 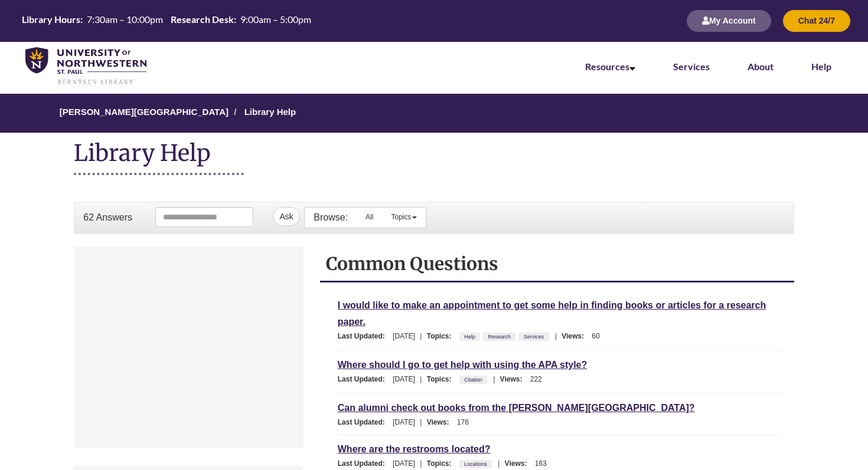 What do you see at coordinates (472, 380) in the screenshot?
I see `a: Citation` at bounding box center [472, 380].